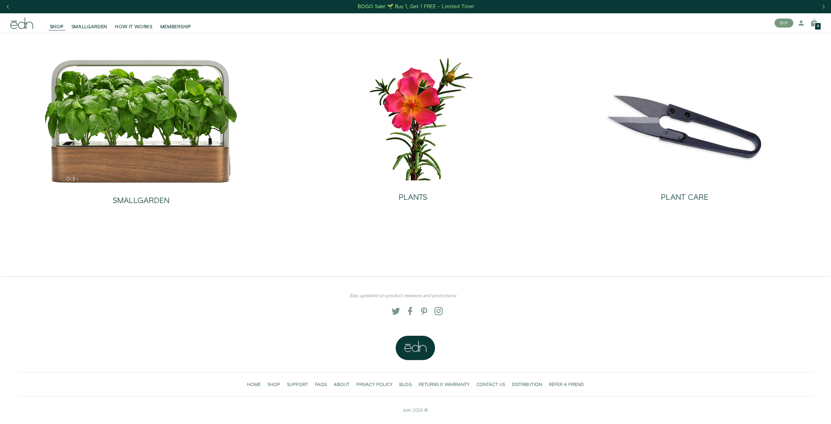  Describe the element at coordinates (133, 23) in the screenshot. I see `a: HOW IT WORKS` at that location.